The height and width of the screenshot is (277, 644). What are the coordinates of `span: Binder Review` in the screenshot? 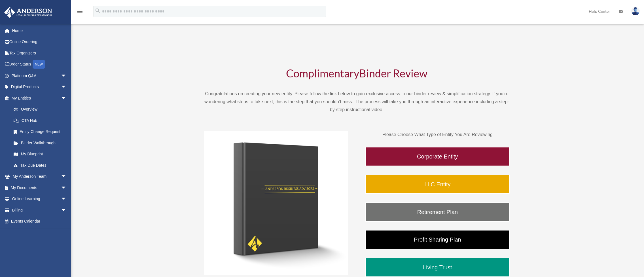 It's located at (393, 73).